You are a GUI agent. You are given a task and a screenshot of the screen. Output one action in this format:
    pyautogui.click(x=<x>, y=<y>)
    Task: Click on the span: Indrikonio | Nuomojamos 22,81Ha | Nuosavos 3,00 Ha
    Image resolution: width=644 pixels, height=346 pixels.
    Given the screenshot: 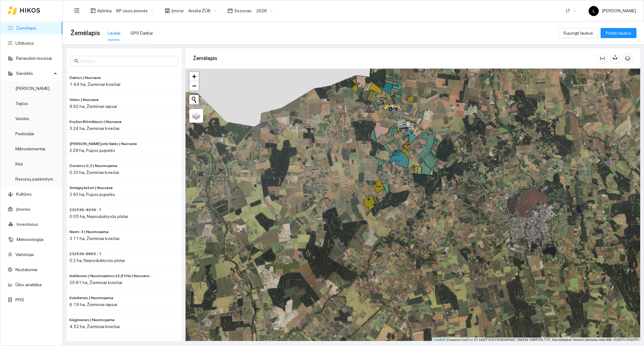 What is the action you would take?
    pyautogui.click(x=112, y=276)
    